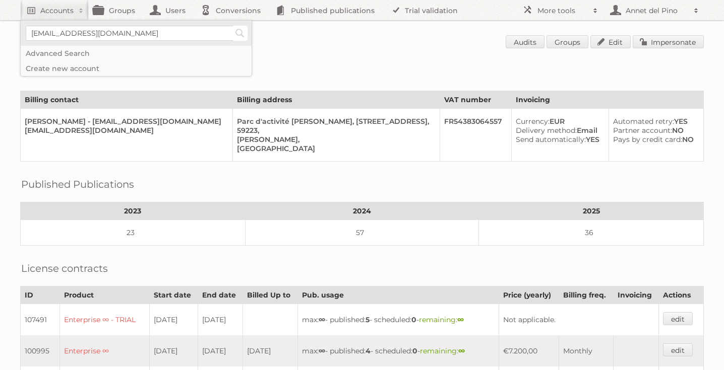  What do you see at coordinates (133, 211) in the screenshot?
I see `th: 2023` at bounding box center [133, 211].